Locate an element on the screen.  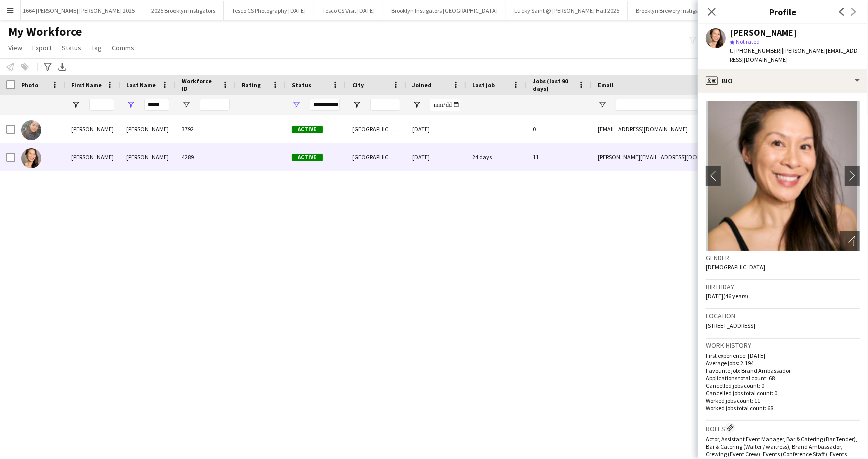
div: 0 is located at coordinates (559, 129).